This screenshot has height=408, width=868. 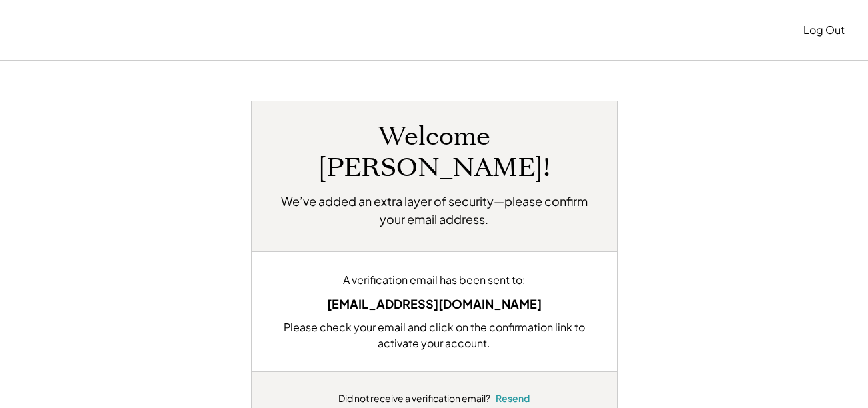 I want to click on button: Resend, so click(x=512, y=399).